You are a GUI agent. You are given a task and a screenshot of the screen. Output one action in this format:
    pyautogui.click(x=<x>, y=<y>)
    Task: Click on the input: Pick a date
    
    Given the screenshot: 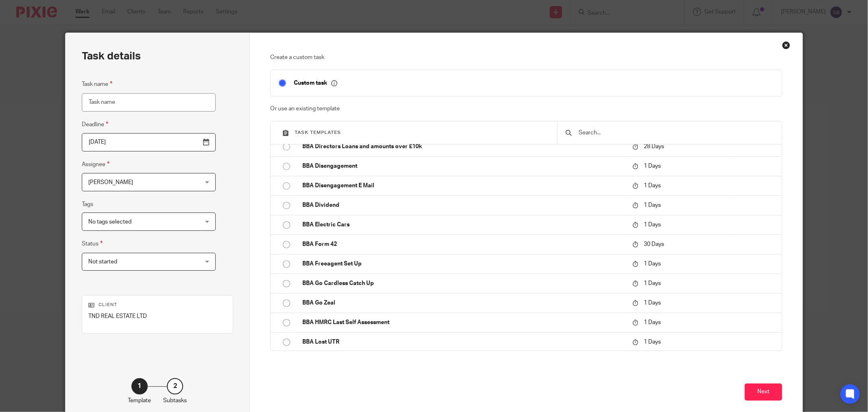 What is the action you would take?
    pyautogui.click(x=149, y=142)
    